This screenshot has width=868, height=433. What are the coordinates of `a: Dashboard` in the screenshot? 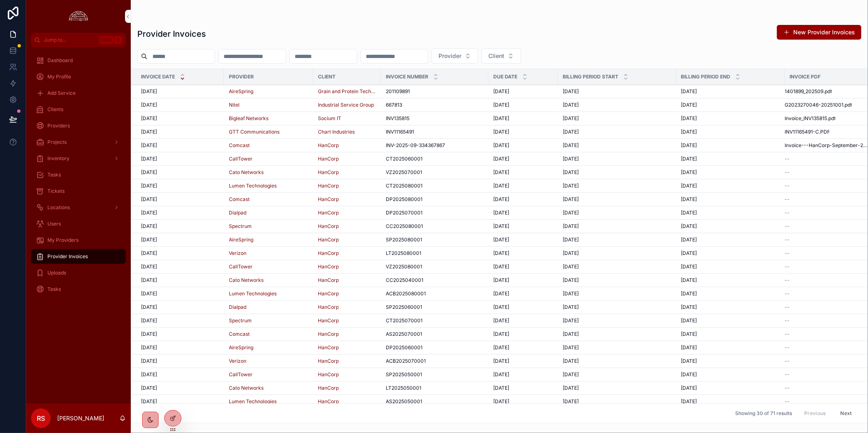 It's located at (78, 60).